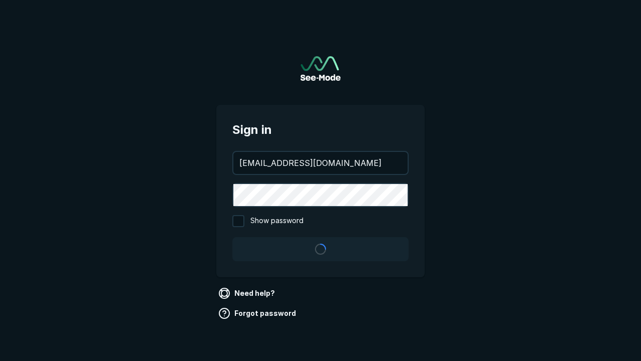 This screenshot has height=361, width=641. Describe the element at coordinates (258, 313) in the screenshot. I see `a: Forgot password` at that location.